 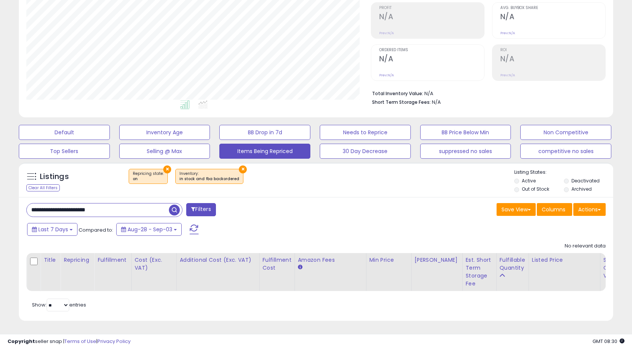 I want to click on a: Privacy Policy, so click(x=114, y=341).